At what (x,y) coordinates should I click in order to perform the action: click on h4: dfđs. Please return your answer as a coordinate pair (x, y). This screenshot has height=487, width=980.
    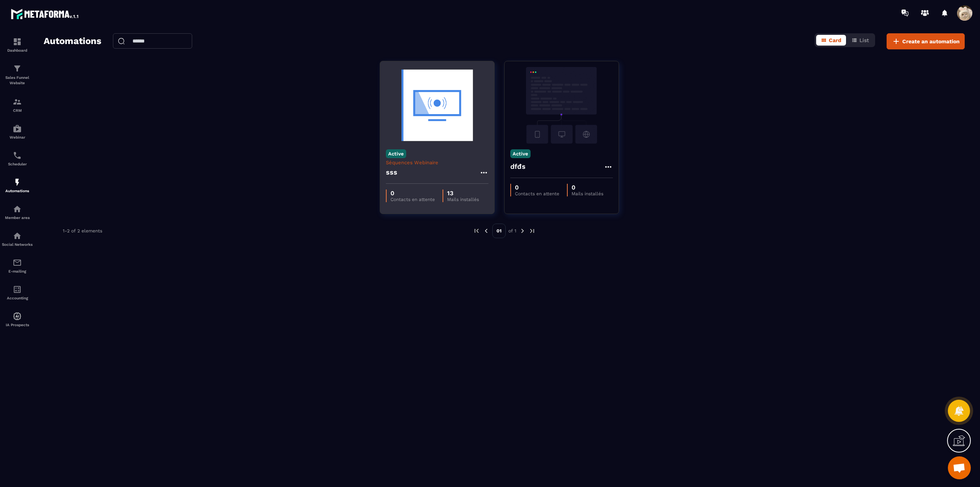
    Looking at the image, I should click on (518, 166).